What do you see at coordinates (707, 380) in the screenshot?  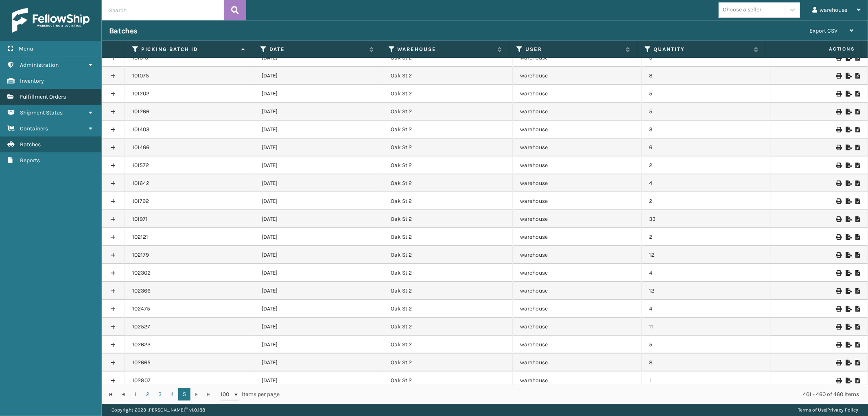 I see `td: 1` at bounding box center [707, 380].